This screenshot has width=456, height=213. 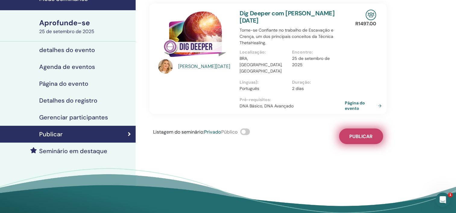 What do you see at coordinates (68, 101) in the screenshot?
I see `h4: Detalhes do registro` at bounding box center [68, 101].